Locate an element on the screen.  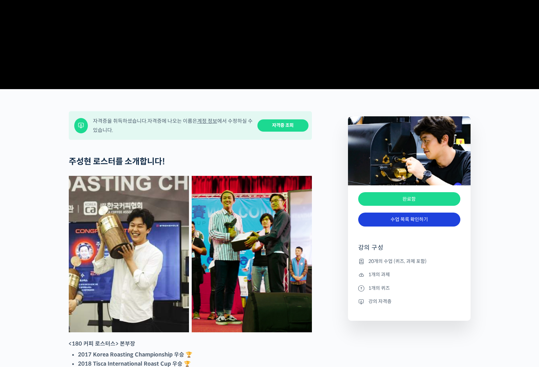
a: 계정 정보 is located at coordinates (207, 121).